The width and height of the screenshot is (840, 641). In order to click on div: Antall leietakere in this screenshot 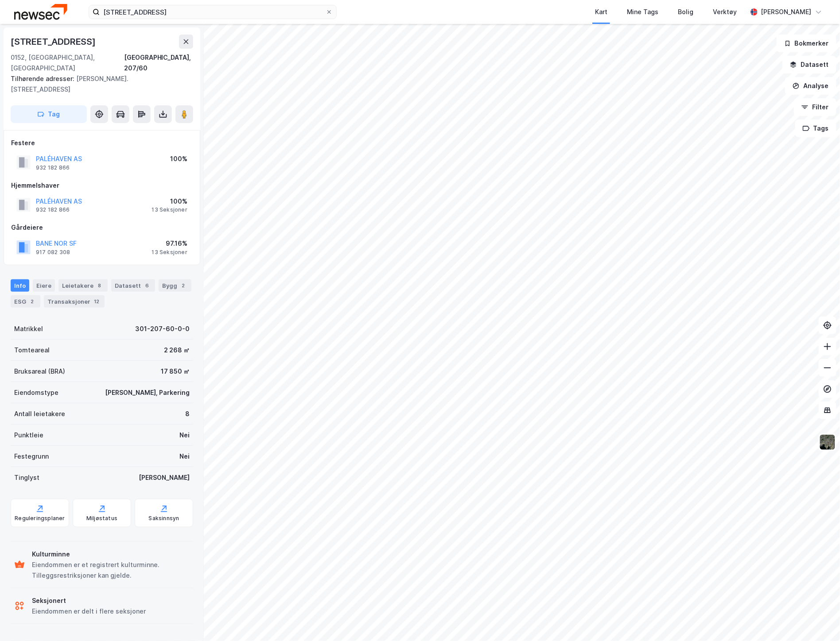, I will do `click(40, 414)`.